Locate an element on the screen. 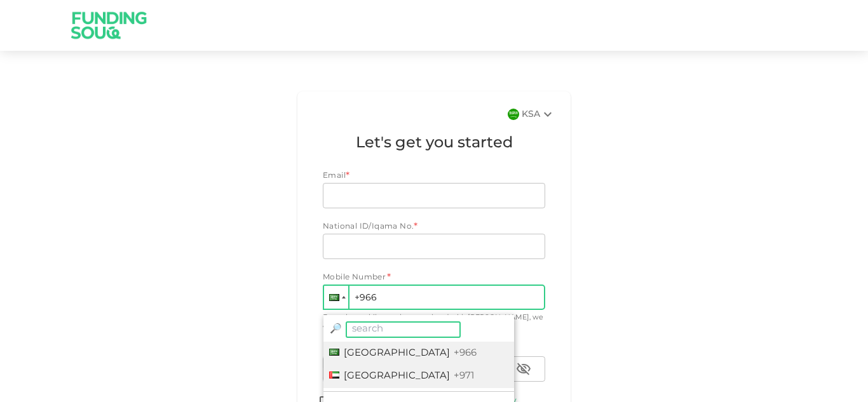 This screenshot has width=868, height=402. span: Email is located at coordinates (334, 176).